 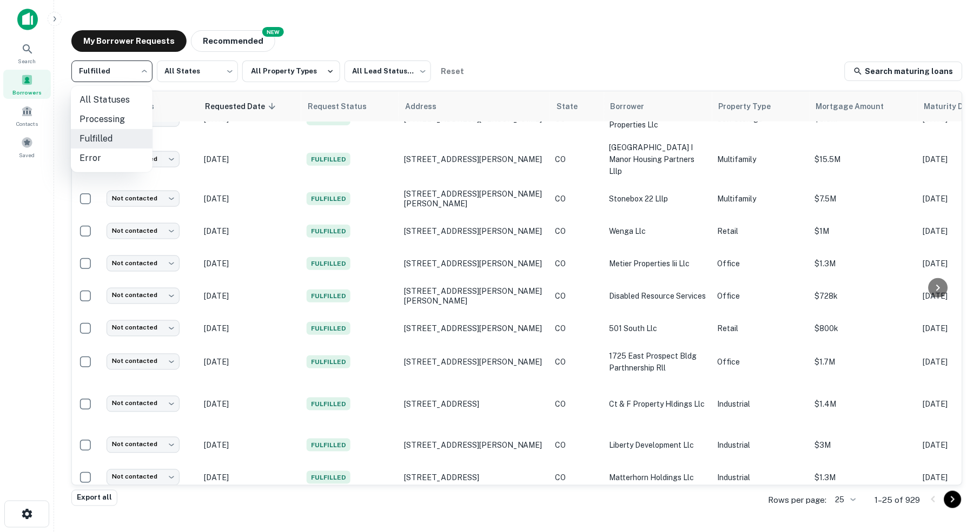 I want to click on li: All Statuses, so click(x=111, y=100).